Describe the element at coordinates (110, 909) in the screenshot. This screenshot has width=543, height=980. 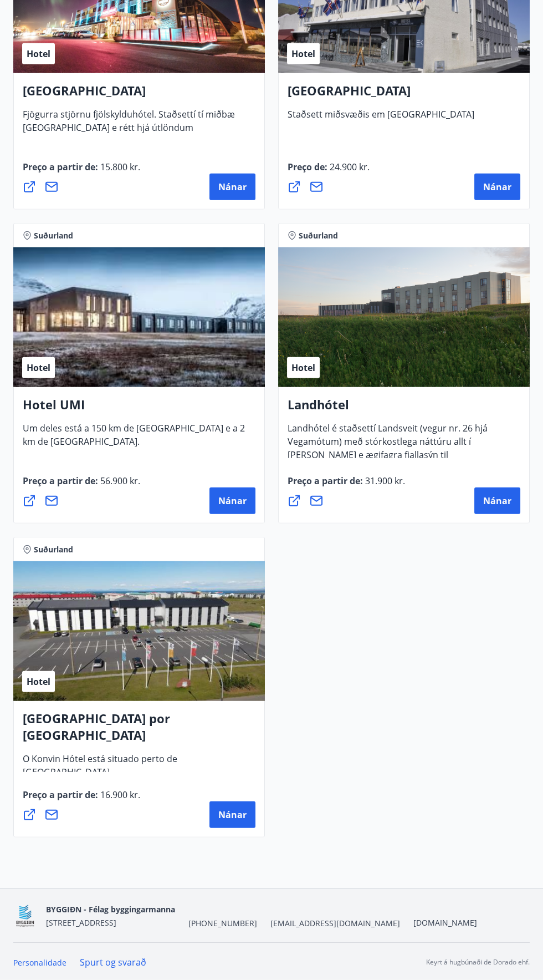
I see `font: BYGGIÐN - Félag byggingarmanna` at that location.